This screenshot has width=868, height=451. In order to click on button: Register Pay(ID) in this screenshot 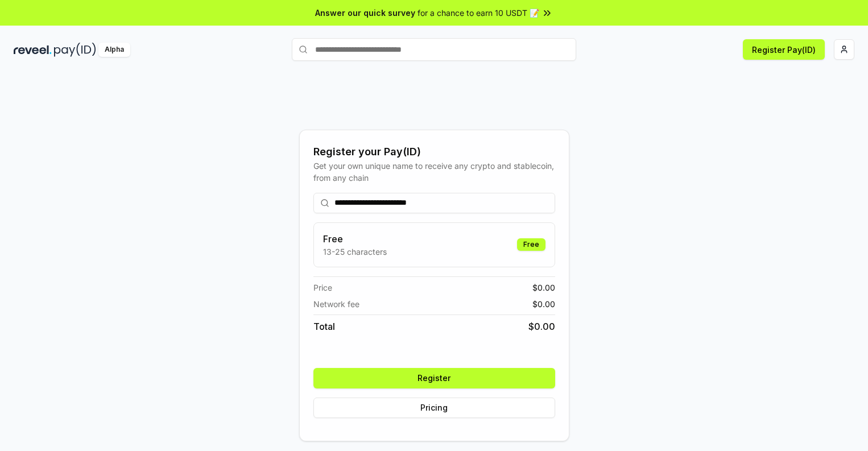, I will do `click(784, 50)`.